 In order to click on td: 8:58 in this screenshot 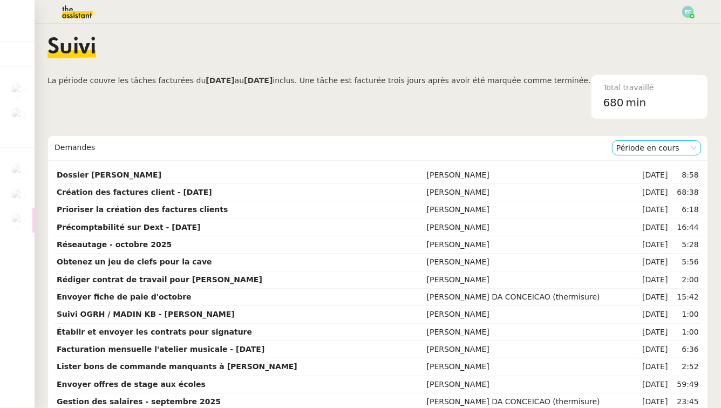, I will do `click(685, 175)`.